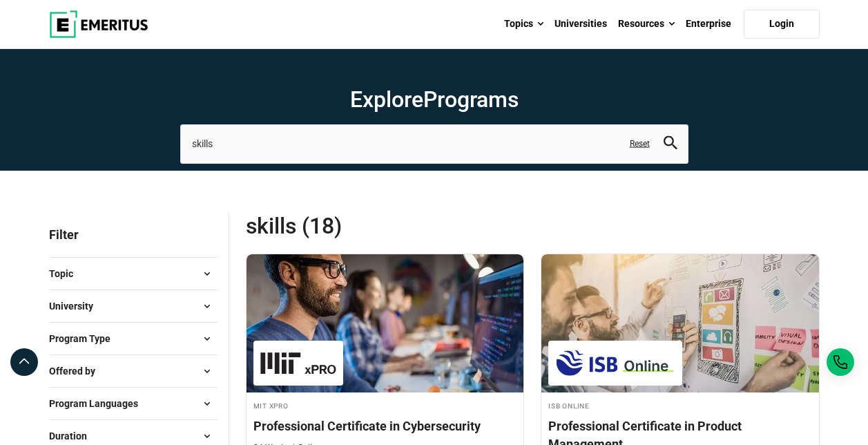  Describe the element at coordinates (73, 436) in the screenshot. I see `span: Duration` at that location.